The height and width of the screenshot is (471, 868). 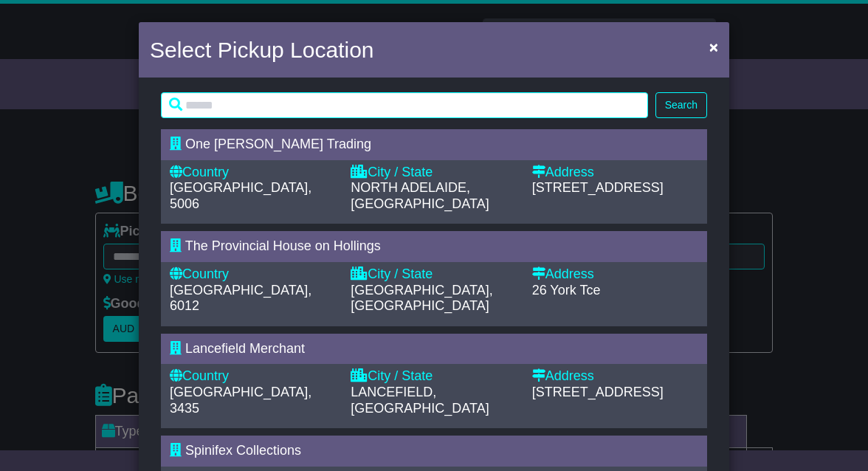 What do you see at coordinates (283, 246) in the screenshot?
I see `span: The Provincial House on Hollings` at bounding box center [283, 246].